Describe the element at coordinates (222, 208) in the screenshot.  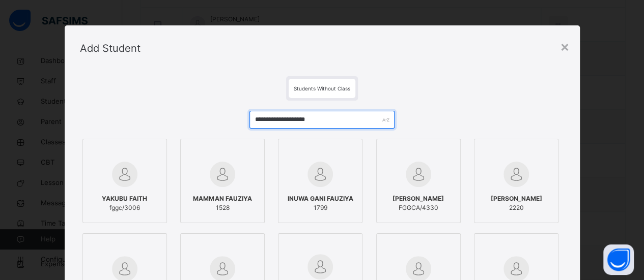
I see `span: 1528` at that location.